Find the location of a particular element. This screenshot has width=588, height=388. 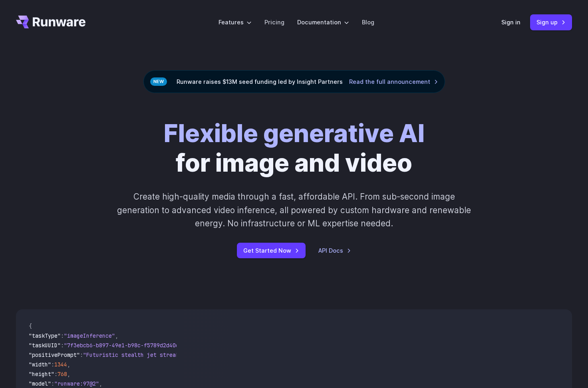

a: Sign in is located at coordinates (511, 22).